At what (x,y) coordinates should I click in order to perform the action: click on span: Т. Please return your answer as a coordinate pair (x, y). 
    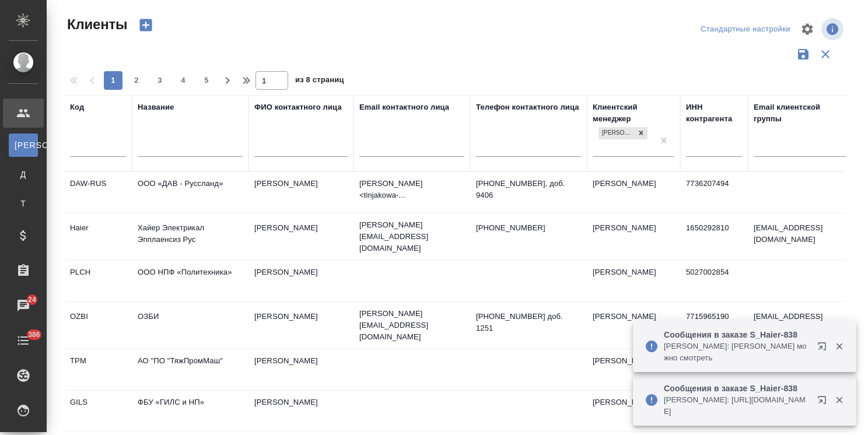
    Looking at the image, I should click on (23, 204).